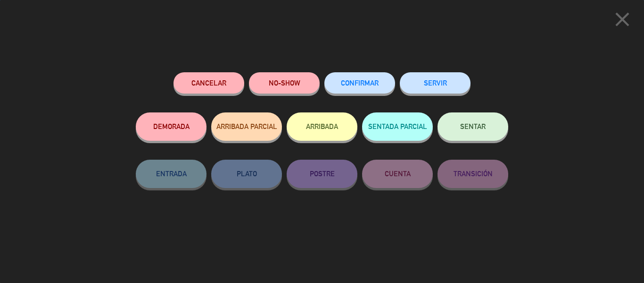  Describe the element at coordinates (209, 83) in the screenshot. I see `button: Cancelar` at that location.